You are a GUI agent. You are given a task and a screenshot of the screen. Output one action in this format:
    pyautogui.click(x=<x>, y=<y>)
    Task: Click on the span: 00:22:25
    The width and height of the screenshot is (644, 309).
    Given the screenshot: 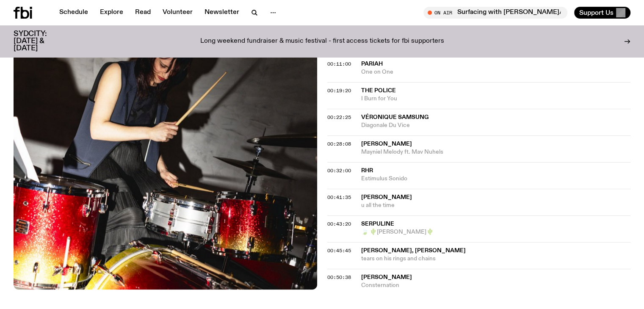 What is the action you would take?
    pyautogui.click(x=339, y=118)
    